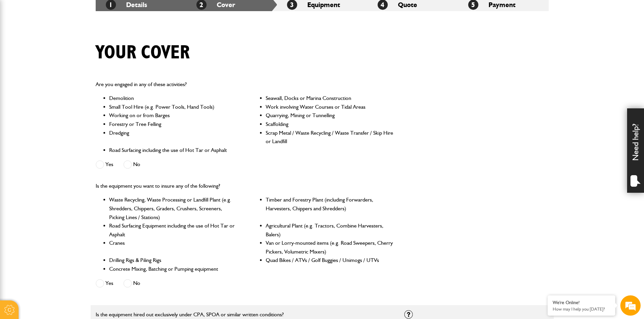  What do you see at coordinates (173, 150) in the screenshot?
I see `li: Road Surfacing including the use of Hot Tar or Asphalt` at bounding box center [173, 150].